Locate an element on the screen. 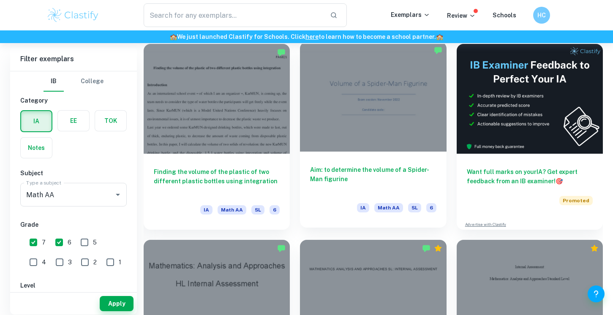 The image size is (613, 315). h6: Filter exemplars is located at coordinates (74, 59).